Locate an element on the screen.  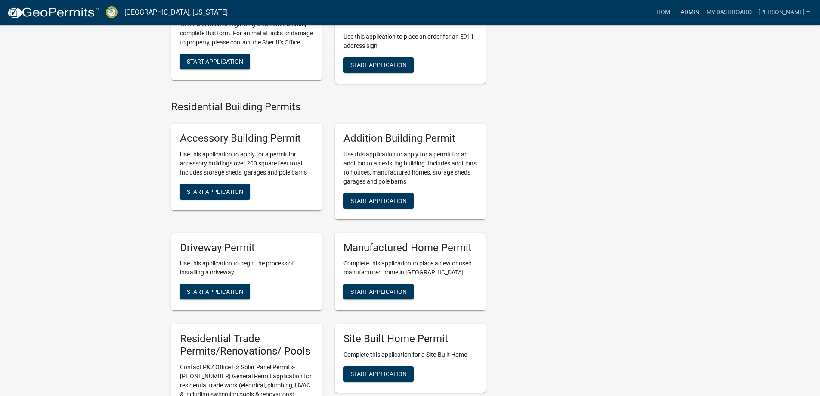
p: To file a complaint regarding a nuisance animal, complete this form. For animal attacks or damage... is located at coordinates (247, 33).